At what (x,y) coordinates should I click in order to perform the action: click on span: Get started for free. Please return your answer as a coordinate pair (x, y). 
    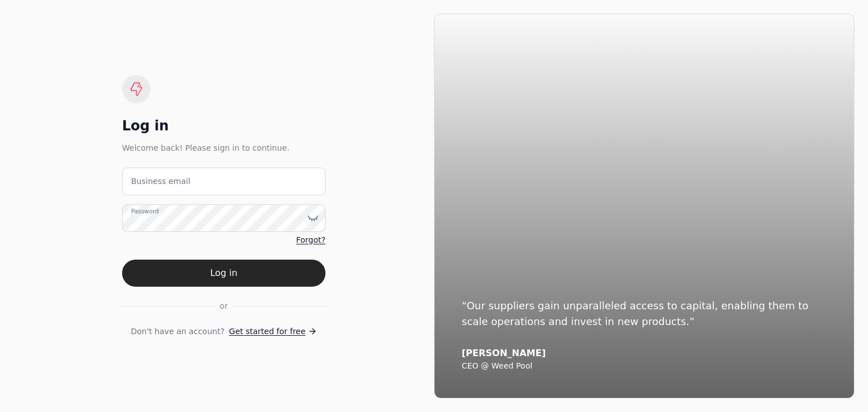
    Looking at the image, I should click on (267, 332).